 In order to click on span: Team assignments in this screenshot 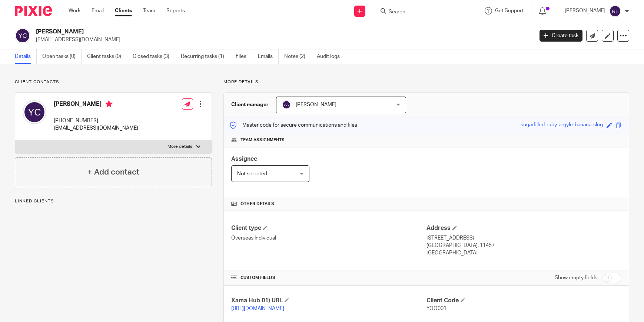, I will do `click(262, 140)`.